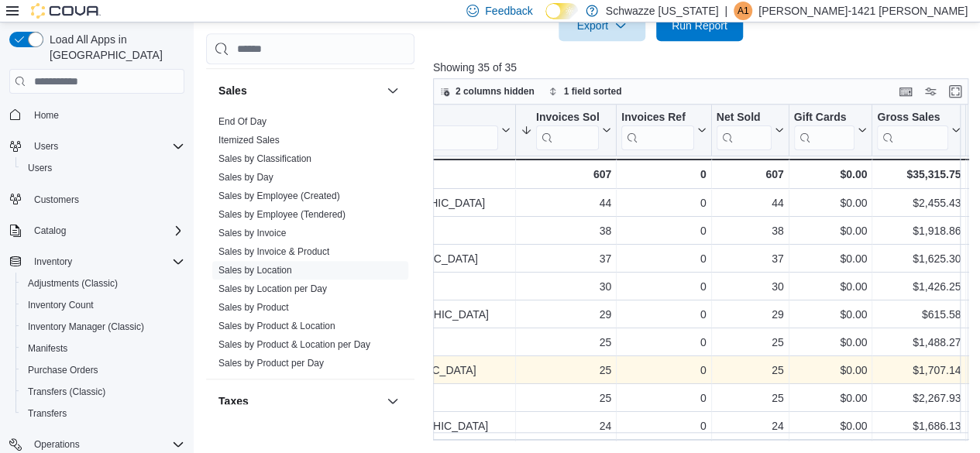  Describe the element at coordinates (63, 370) in the screenshot. I see `a: Purchase Orders` at that location.